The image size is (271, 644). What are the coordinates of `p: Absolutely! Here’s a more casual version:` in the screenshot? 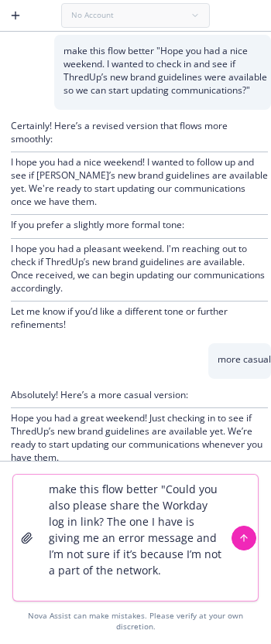 It's located at (139, 395).